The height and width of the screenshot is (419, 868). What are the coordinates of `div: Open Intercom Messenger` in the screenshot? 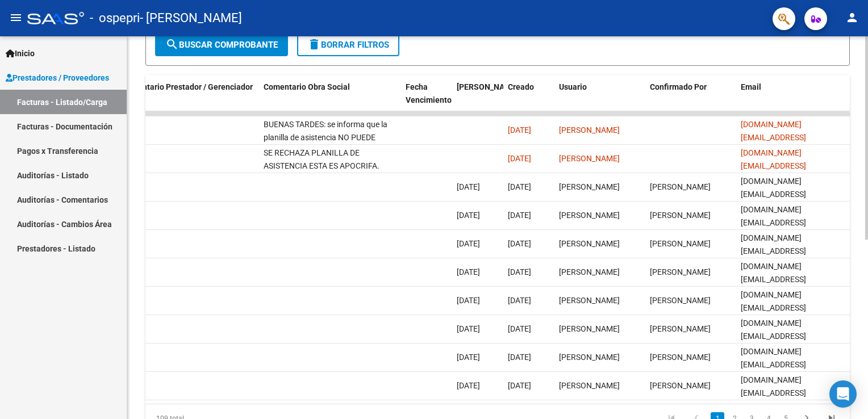 It's located at (843, 394).